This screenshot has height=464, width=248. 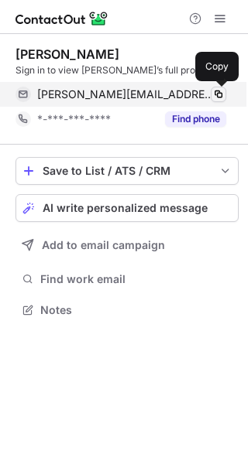 What do you see at coordinates (136, 279) in the screenshot?
I see `span: Find work email` at bounding box center [136, 279].